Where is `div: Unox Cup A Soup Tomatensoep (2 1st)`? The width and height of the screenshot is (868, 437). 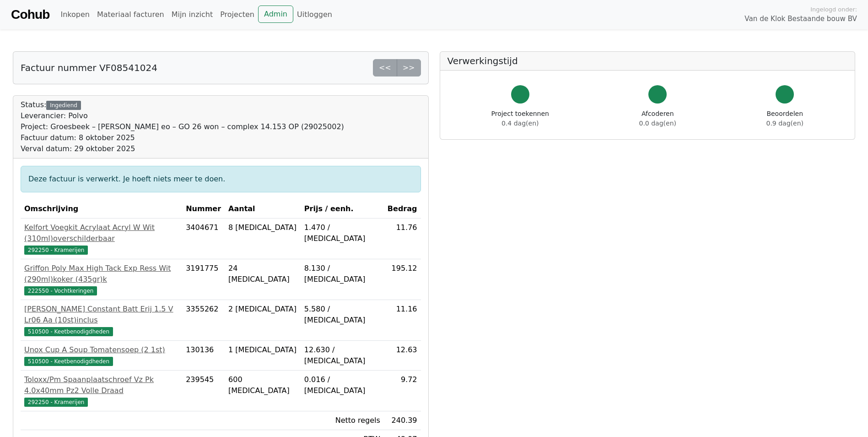 div: Unox Cup A Soup Tomatensoep (2 1st) is located at coordinates (101, 350).